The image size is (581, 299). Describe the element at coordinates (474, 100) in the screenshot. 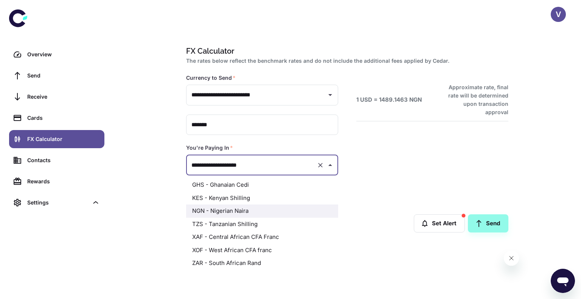

I see `h6: Approximate rate, final rate will be determined upon transaction approval` at that location.